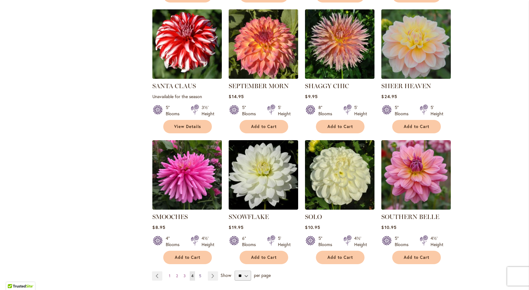  I want to click on span: $9.95, so click(311, 96).